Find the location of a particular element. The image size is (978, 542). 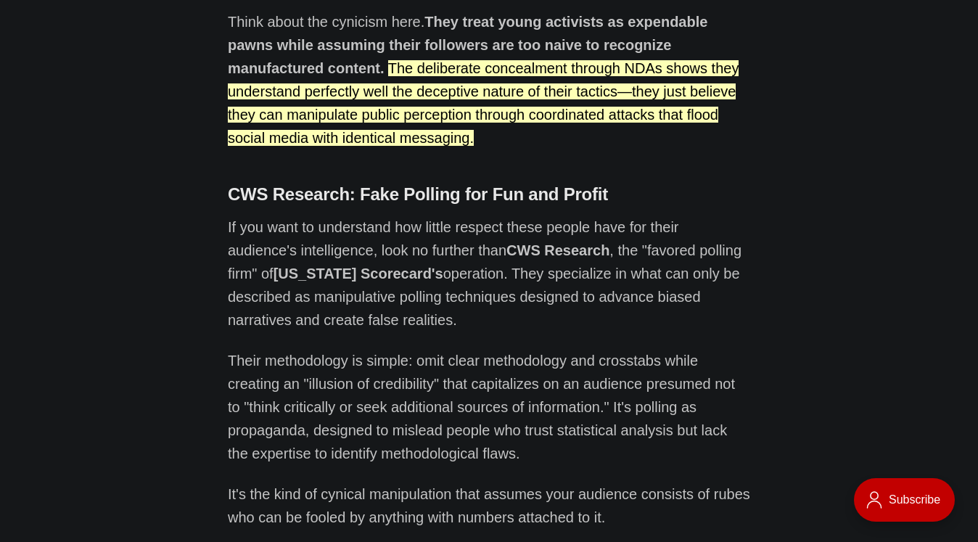

strong: CWS Research is located at coordinates (558, 250).